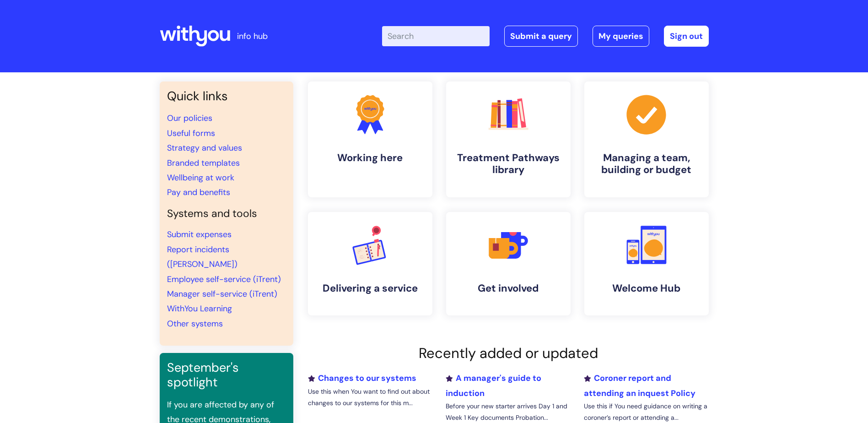 This screenshot has height=423, width=868. What do you see at coordinates (371, 158) in the screenshot?
I see `h4: Working here` at bounding box center [371, 158].